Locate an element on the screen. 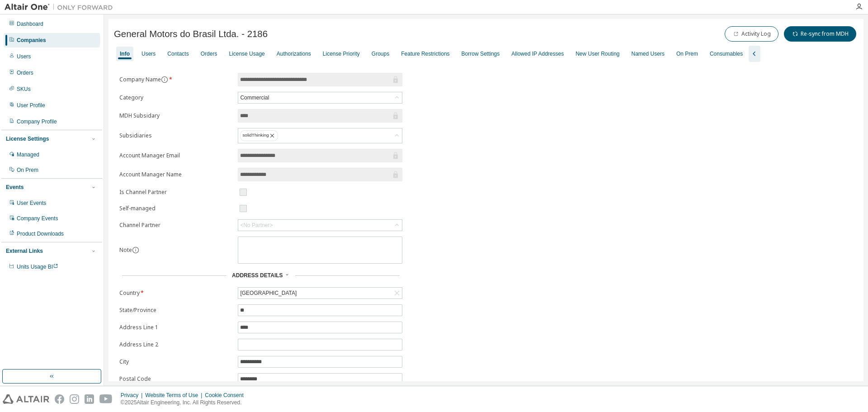  img: instagram.svg is located at coordinates (74, 399).